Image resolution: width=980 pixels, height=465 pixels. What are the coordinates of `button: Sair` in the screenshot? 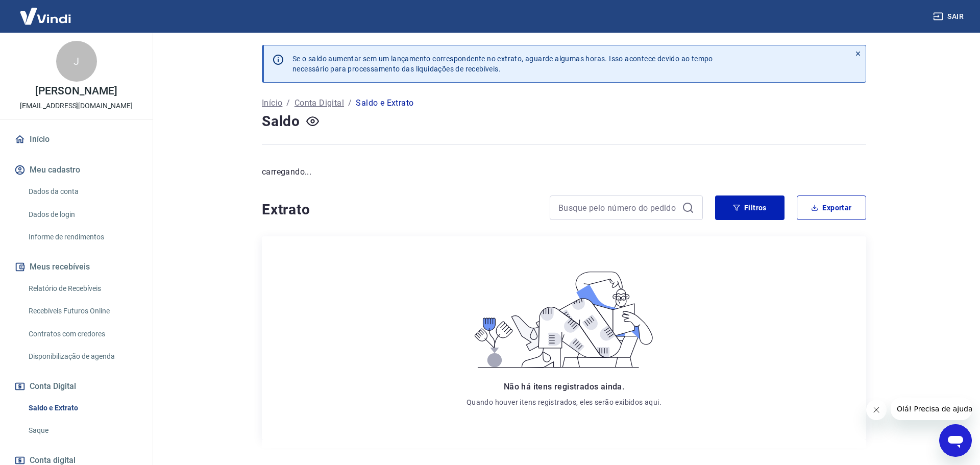 It's located at (950, 16).